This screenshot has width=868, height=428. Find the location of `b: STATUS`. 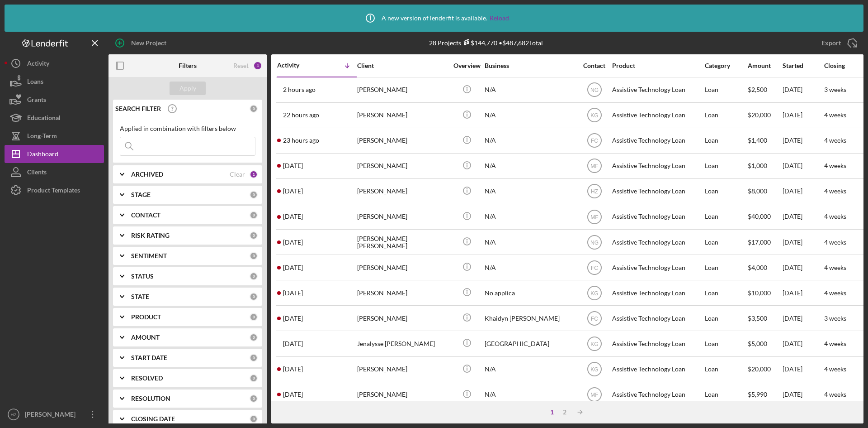

b: STATUS is located at coordinates (142, 276).